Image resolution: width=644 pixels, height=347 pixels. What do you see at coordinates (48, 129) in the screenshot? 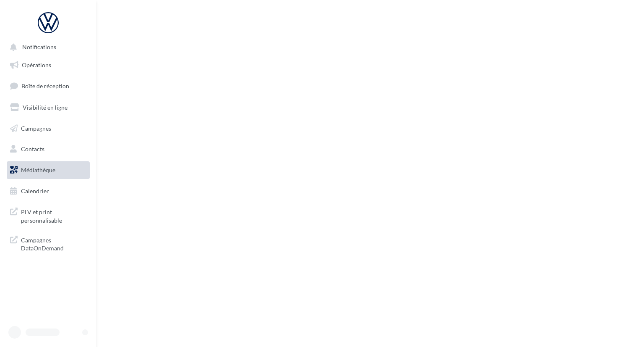
I see `a: Campagnes` at bounding box center [48, 129].